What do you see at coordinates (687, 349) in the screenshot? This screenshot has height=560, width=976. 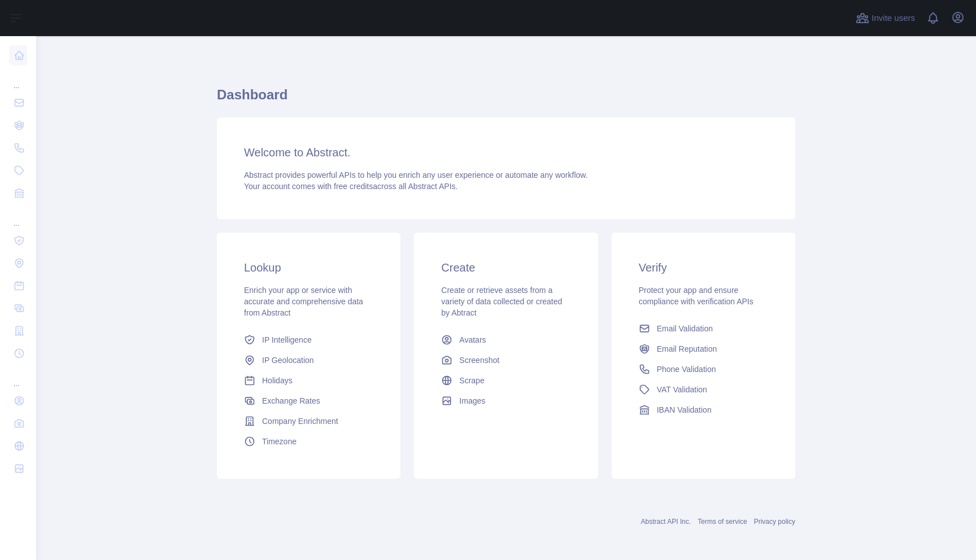 I see `span: Email Reputation` at bounding box center [687, 349].